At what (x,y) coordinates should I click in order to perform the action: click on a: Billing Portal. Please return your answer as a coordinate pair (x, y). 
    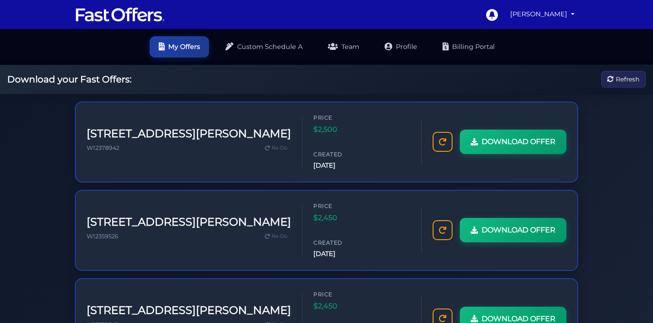
    Looking at the image, I should click on (468, 47).